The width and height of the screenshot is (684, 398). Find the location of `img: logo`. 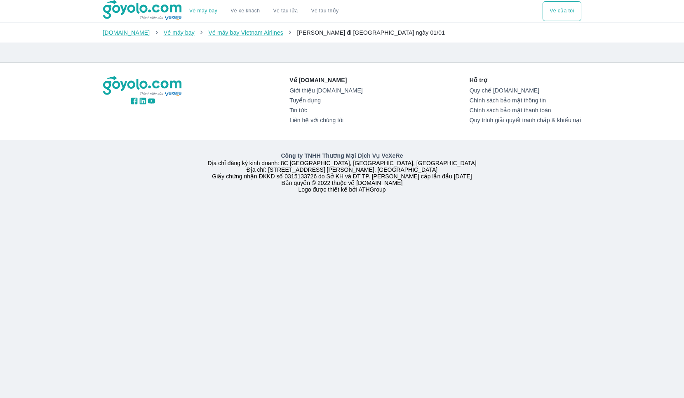

img: logo is located at coordinates (143, 86).